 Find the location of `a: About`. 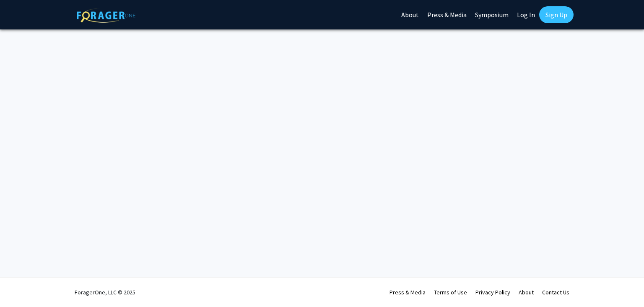

a: About is located at coordinates (526, 292).